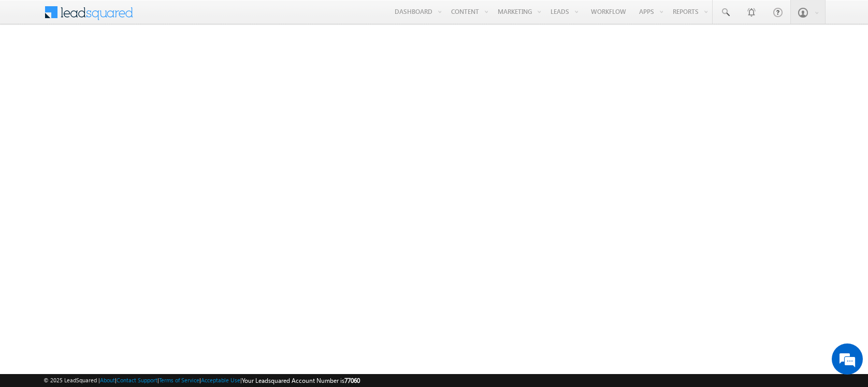  What do you see at coordinates (221, 379) in the screenshot?
I see `a: Acceptable Use` at bounding box center [221, 379].